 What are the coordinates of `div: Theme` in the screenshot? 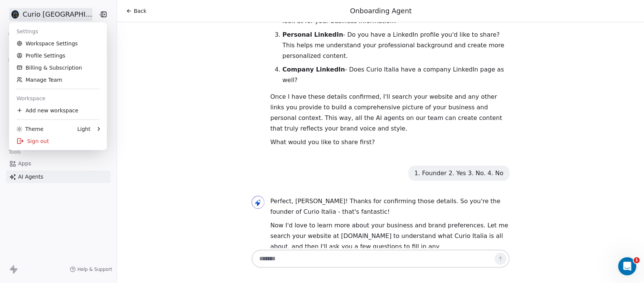 It's located at (29, 129).